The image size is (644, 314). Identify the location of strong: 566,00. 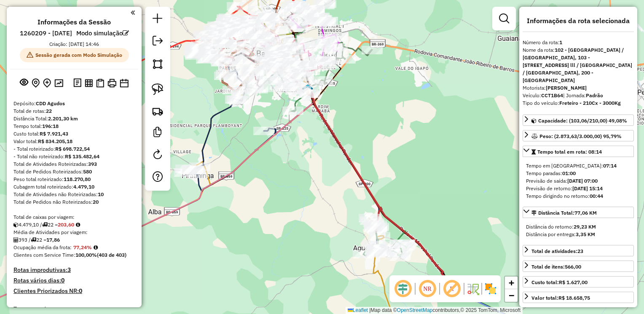
(573, 267).